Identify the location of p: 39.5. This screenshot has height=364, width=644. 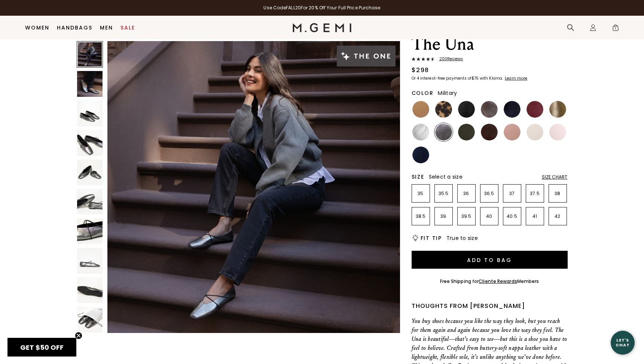
(466, 216).